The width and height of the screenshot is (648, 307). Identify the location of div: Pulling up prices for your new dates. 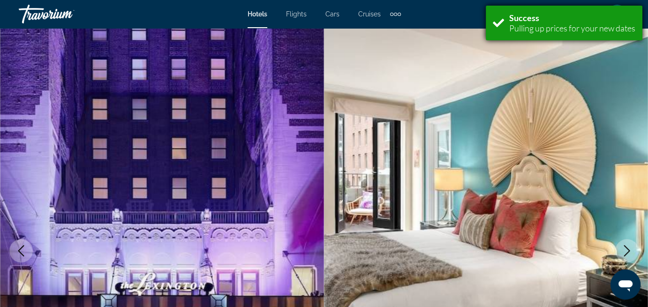
(572, 28).